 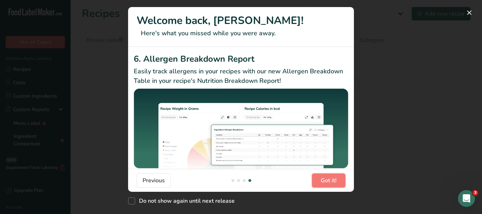 I want to click on button: Previous, so click(x=153, y=181).